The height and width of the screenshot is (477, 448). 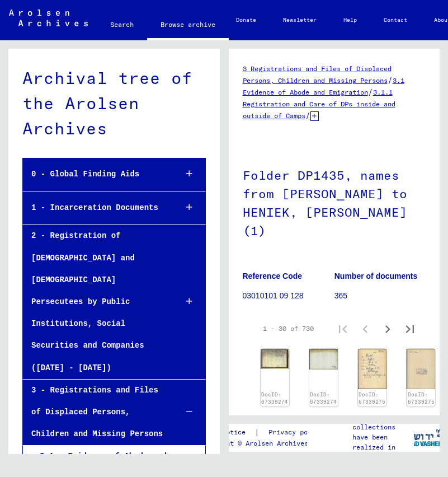 I want to click on a: Browse archive, so click(x=188, y=26).